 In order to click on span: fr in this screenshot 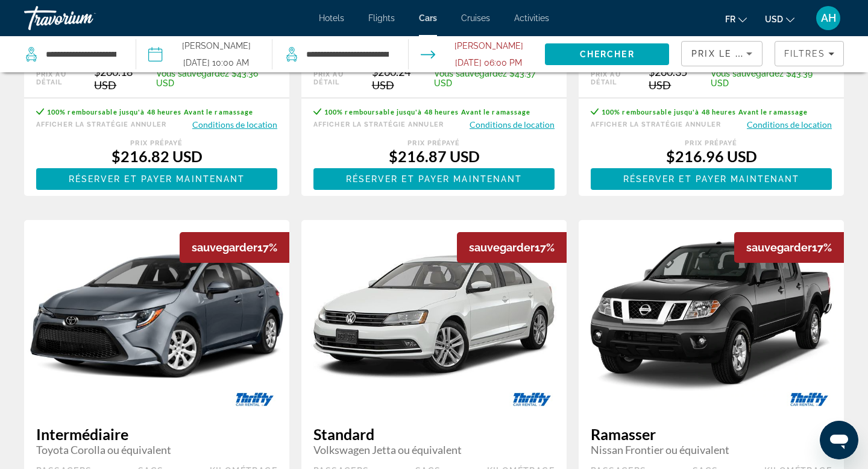, I will do `click(730, 20)`.